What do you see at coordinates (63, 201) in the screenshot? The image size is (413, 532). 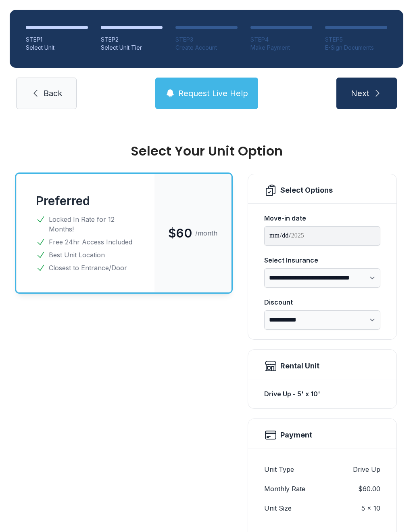 I see `span: Preferred` at bounding box center [63, 201].